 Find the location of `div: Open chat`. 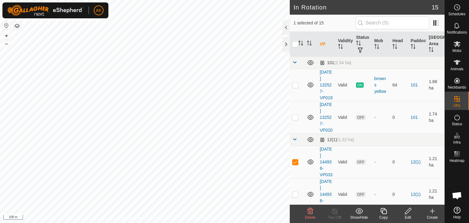

div: Open chat is located at coordinates (457, 195).